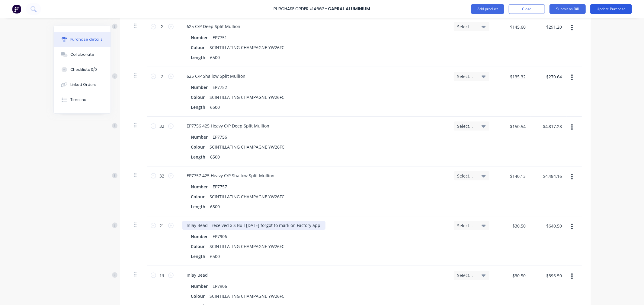 This screenshot has width=644, height=305. I want to click on div: Checklists 0/0, so click(83, 69).